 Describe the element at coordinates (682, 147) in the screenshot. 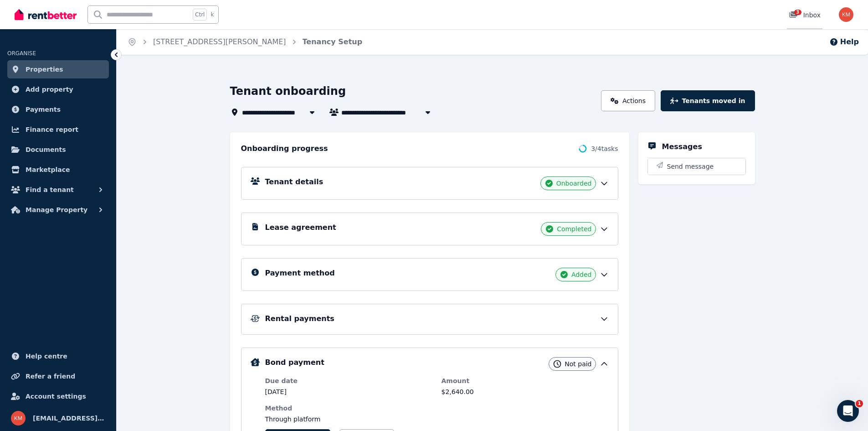

I see `h5: Messages` at that location.